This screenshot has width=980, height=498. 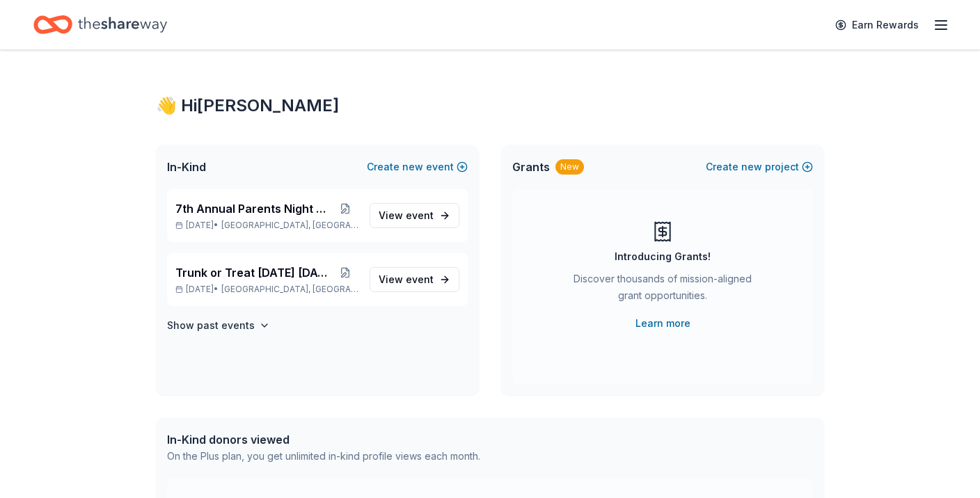 What do you see at coordinates (569, 167) in the screenshot?
I see `div: New` at bounding box center [569, 167].